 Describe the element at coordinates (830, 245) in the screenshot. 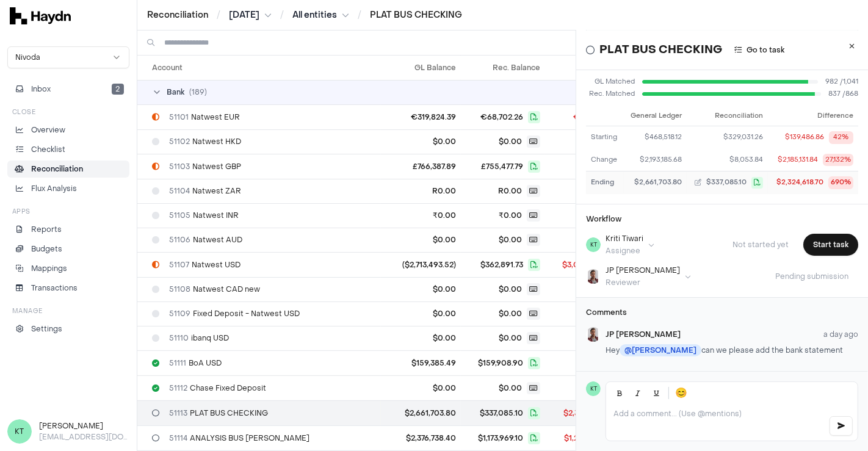

I see `button: Start task` at that location.